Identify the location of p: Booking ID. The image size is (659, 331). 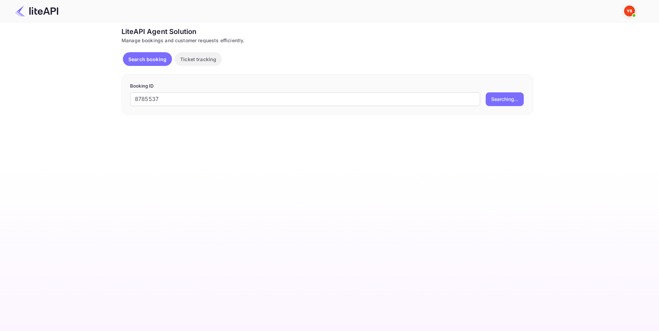
(328, 86).